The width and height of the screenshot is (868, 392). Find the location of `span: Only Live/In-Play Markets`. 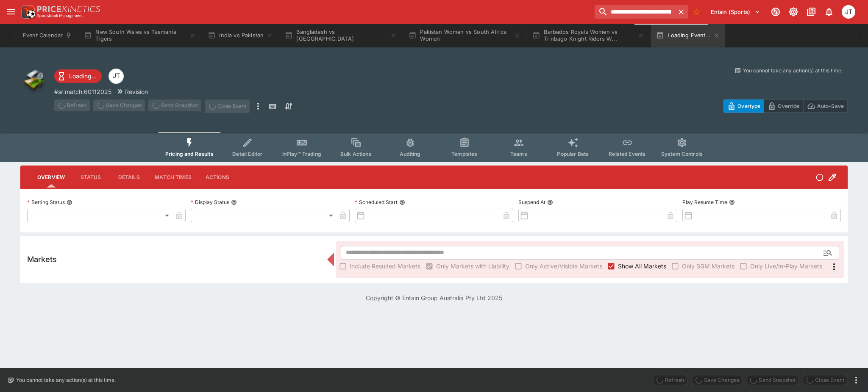

span: Only Live/In-Play Markets is located at coordinates (786, 266).